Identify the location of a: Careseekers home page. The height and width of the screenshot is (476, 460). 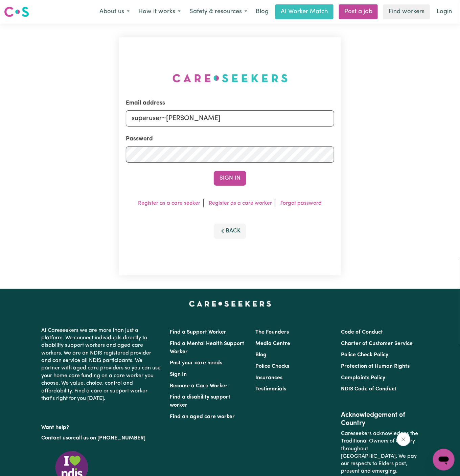
(230, 303).